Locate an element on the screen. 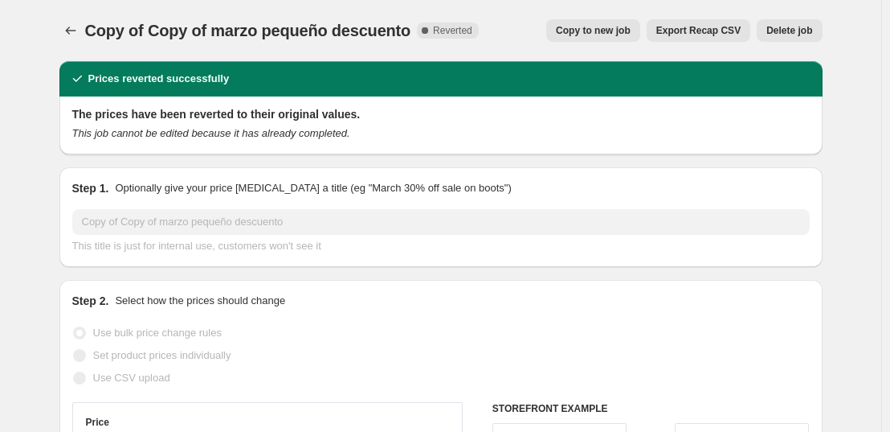 This screenshot has height=432, width=890. span: Use bulk price change rules is located at coordinates (158, 332).